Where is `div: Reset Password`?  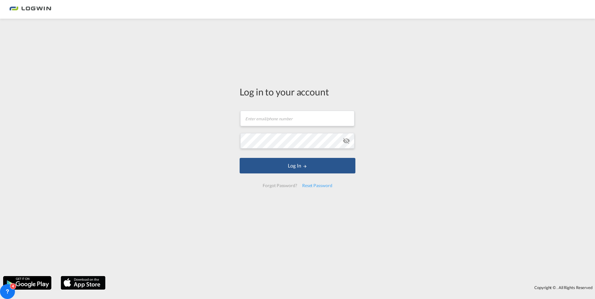 div: Reset Password is located at coordinates (317, 186).